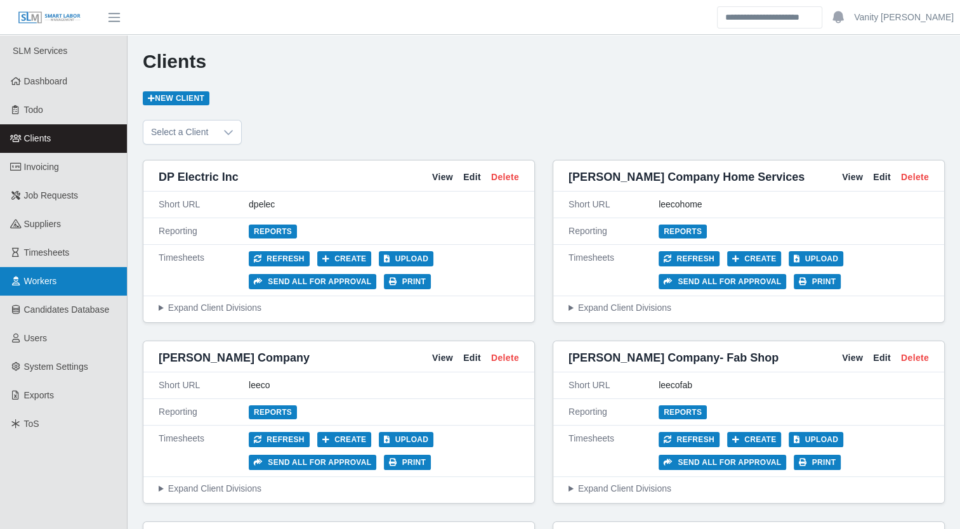 This screenshot has height=529, width=960. What do you see at coordinates (384, 385) in the screenshot?
I see `div: leeco` at bounding box center [384, 385].